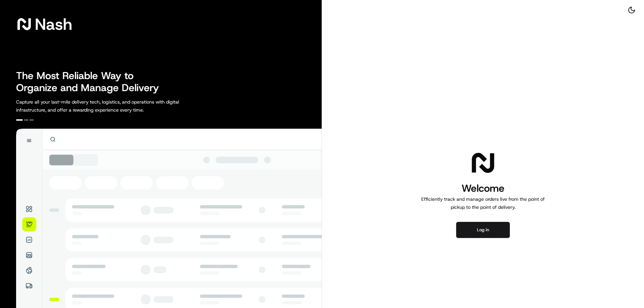 The width and height of the screenshot is (644, 308). I want to click on h2: The Most Reliable Way to Organize and Manage Delivery, so click(91, 82).